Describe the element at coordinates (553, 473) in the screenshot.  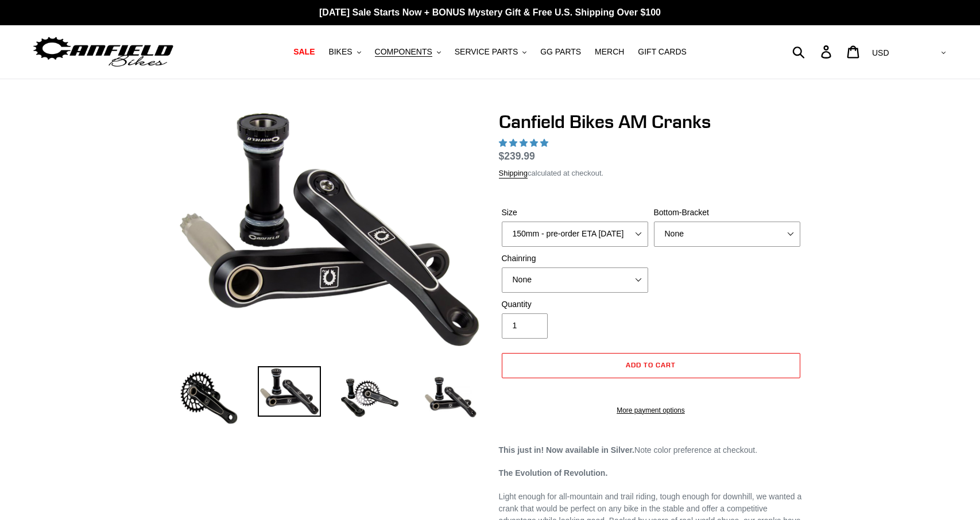
I see `strong: The Evolution of Revolution.` at that location.